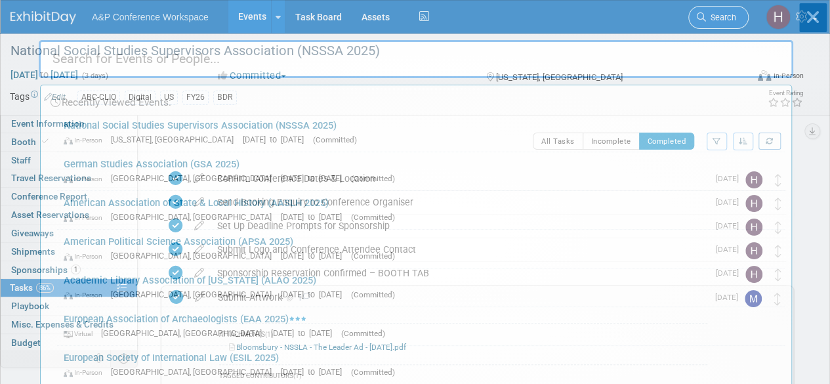 Image resolution: width=830 pixels, height=384 pixels. Describe the element at coordinates (416, 59) in the screenshot. I see `input: Search for Events or People...` at that location.